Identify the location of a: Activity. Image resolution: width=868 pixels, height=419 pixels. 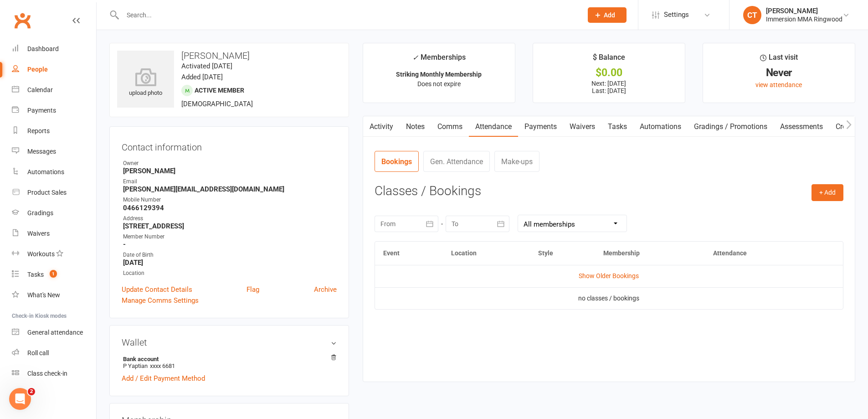
(382, 127).